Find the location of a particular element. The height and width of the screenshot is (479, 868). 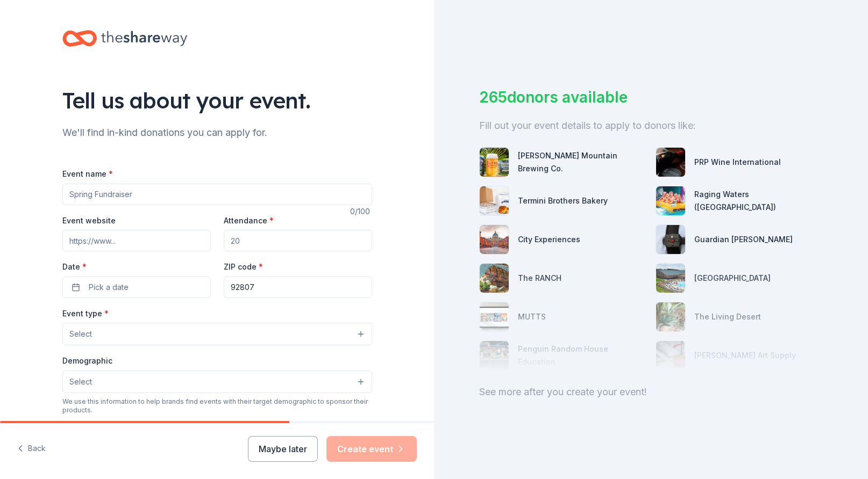

img: photo for City Experiences is located at coordinates (494, 240).